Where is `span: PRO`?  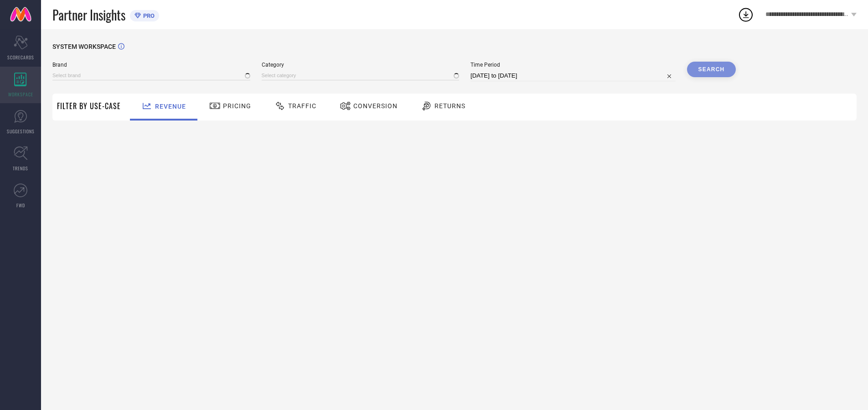
span: PRO is located at coordinates (148, 16).